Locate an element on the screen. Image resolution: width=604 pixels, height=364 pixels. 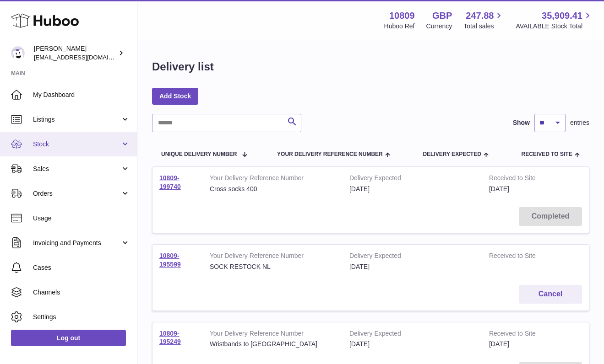
a: 10809-199740 is located at coordinates (170, 182).